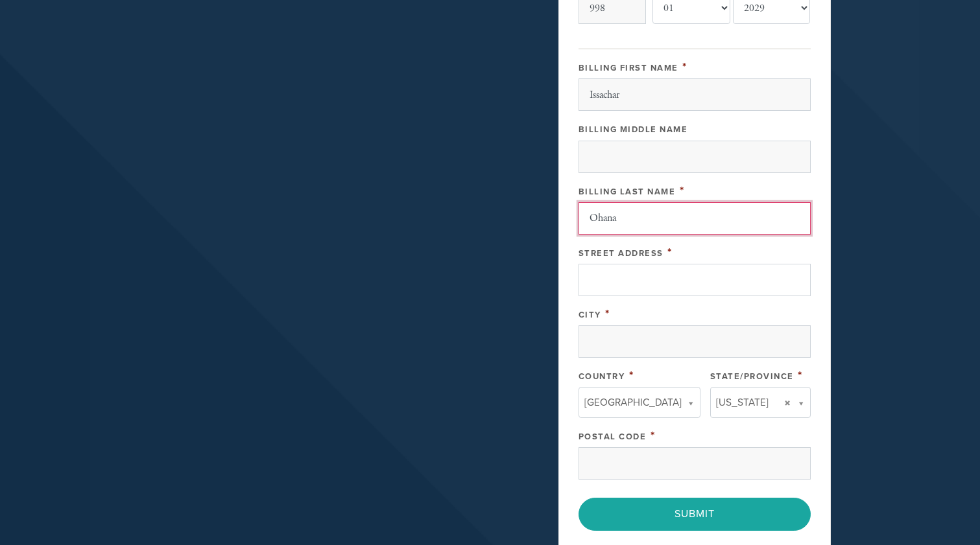  What do you see at coordinates (627, 192) in the screenshot?
I see `label: Billing Last Name` at bounding box center [627, 192].